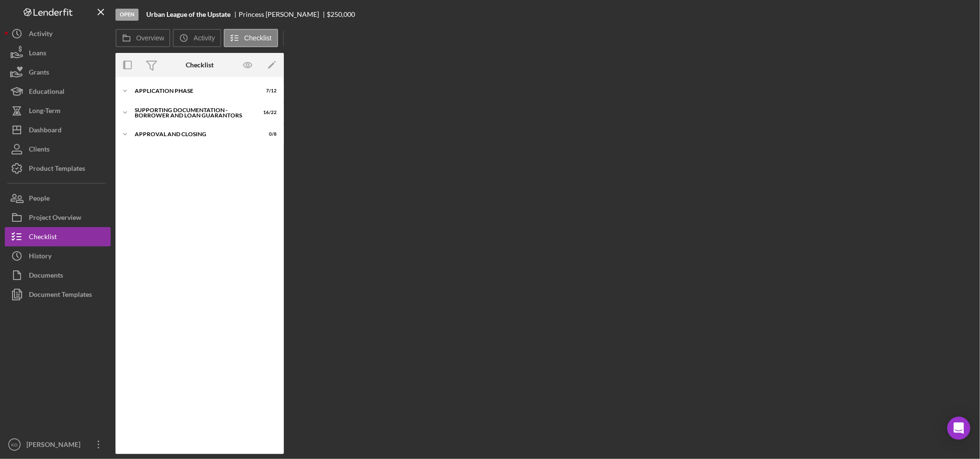 The height and width of the screenshot is (459, 980). Describe the element at coordinates (60, 296) in the screenshot. I see `div: Document Templates` at that location.